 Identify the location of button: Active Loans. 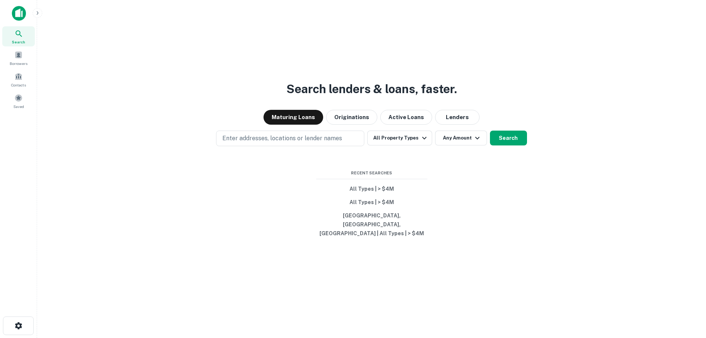
(406, 117).